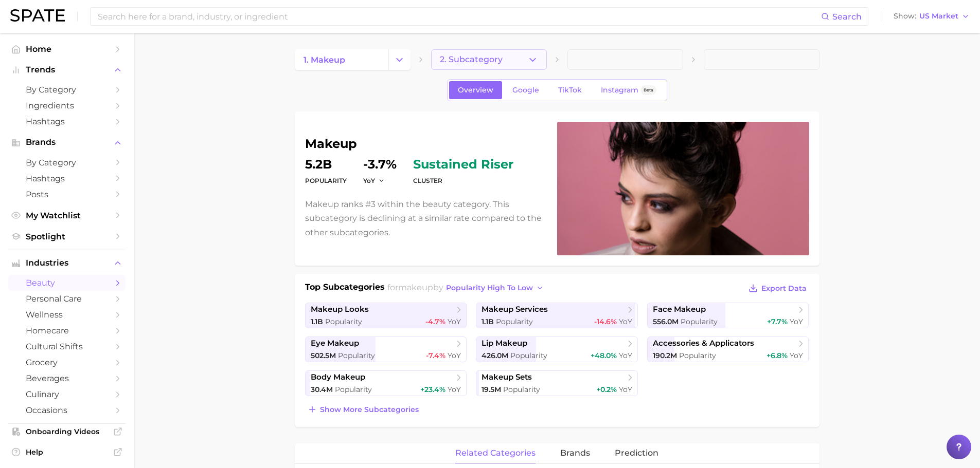 The width and height of the screenshot is (980, 468). I want to click on a: grocery, so click(67, 362).